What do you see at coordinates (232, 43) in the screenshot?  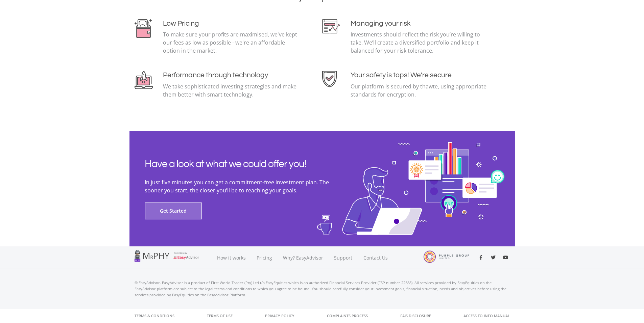 I see `p: To make sure your profits are maximised, we've kept our fees as low as possible - we're an afford...` at bounding box center [232, 43].